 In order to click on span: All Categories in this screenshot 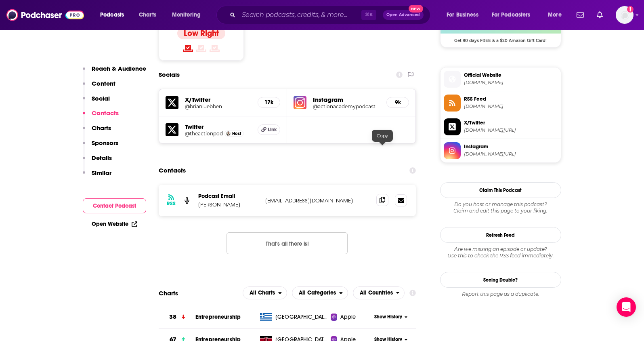, I will do `click(317, 293)`.